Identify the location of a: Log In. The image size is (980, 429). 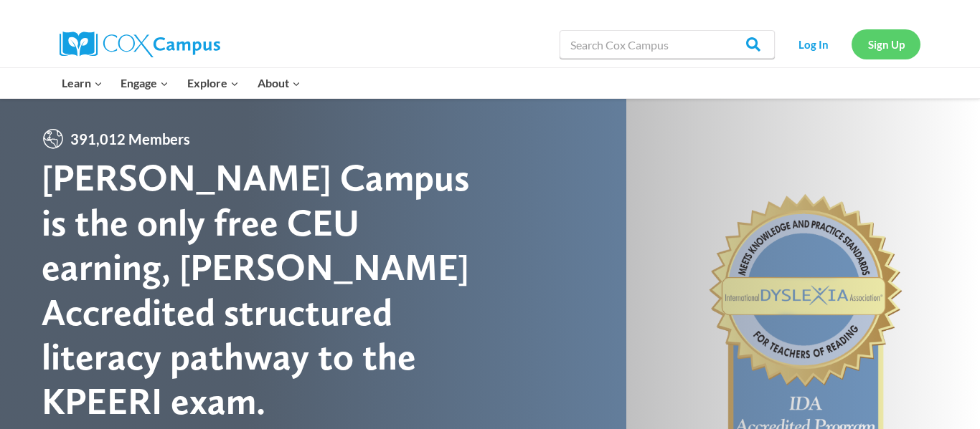
(813, 43).